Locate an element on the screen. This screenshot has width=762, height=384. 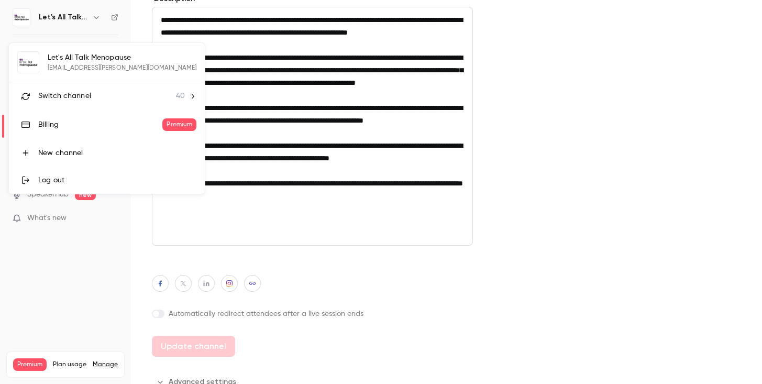
span: 40 is located at coordinates (180, 96).